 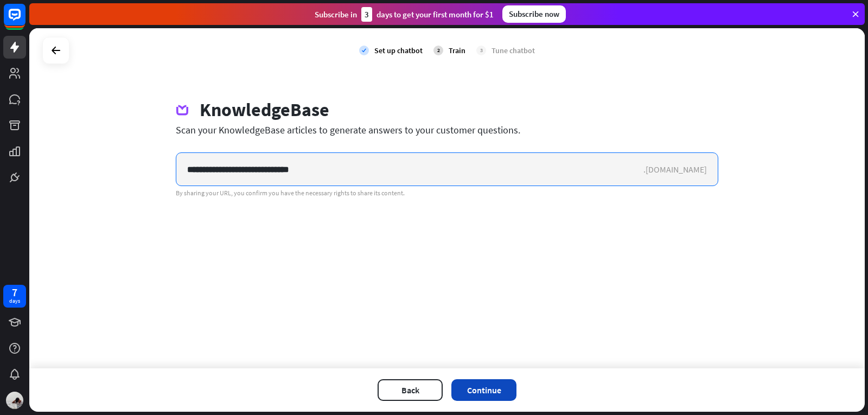 What do you see at coordinates (399, 50) in the screenshot?
I see `div: Set up chatbot` at bounding box center [399, 50].